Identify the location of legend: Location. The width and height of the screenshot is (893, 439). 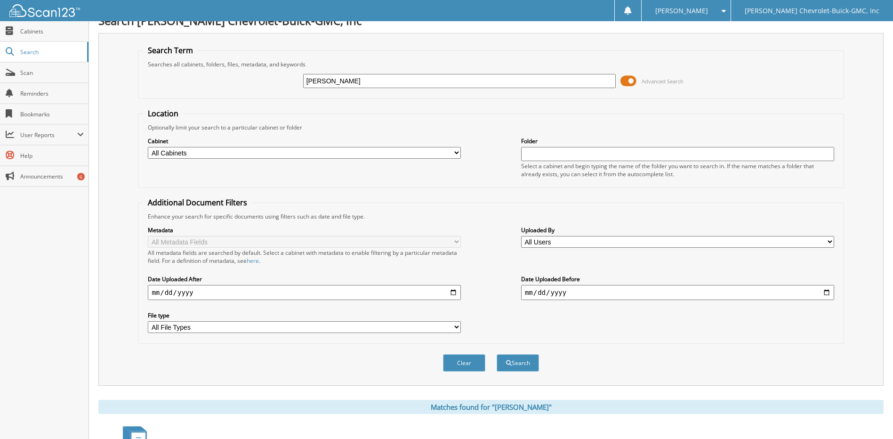
(163, 113).